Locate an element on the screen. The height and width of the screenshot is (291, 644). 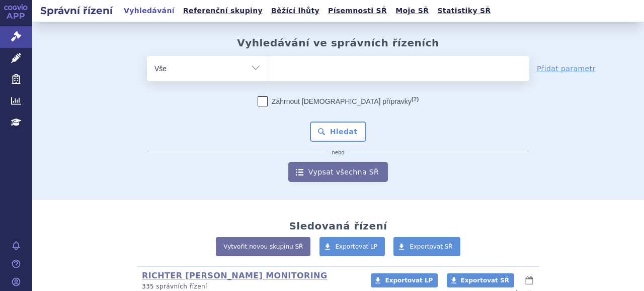
a: Referenční skupiny is located at coordinates (223, 11).